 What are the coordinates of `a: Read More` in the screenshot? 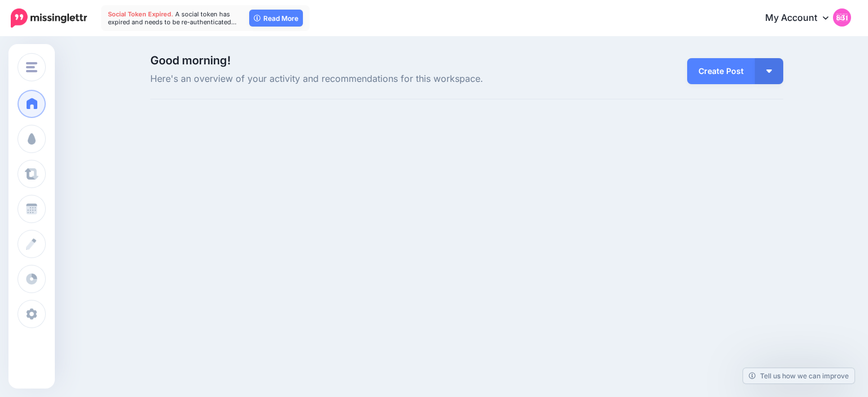 It's located at (276, 18).